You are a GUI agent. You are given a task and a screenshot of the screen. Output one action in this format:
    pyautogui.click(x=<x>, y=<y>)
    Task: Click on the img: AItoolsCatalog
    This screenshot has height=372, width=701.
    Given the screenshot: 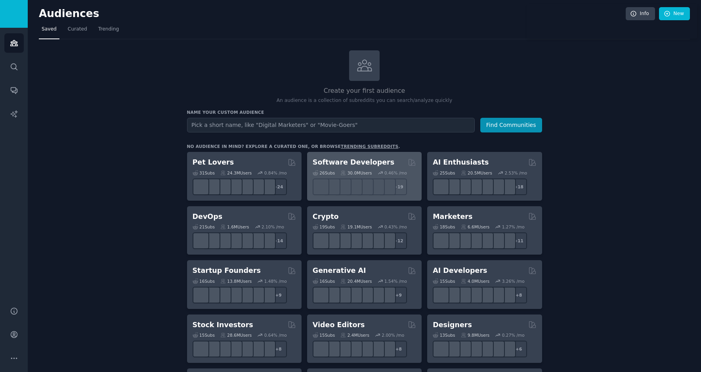 What is the action you would take?
    pyautogui.click(x=464, y=186)
    